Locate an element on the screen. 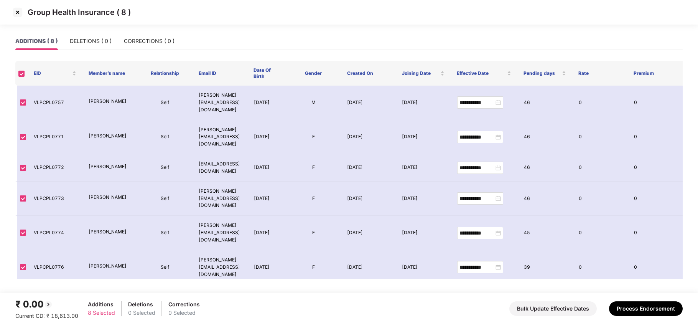 The image size is (698, 324). th: Email ID is located at coordinates (220, 73).